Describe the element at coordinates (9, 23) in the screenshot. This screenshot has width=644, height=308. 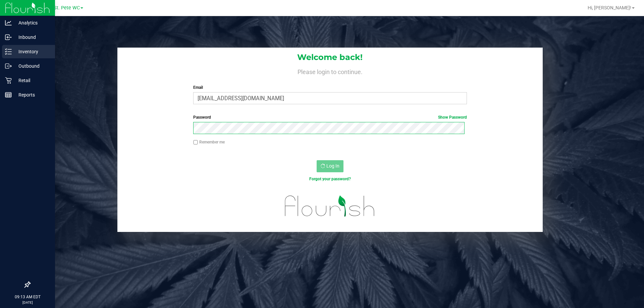
I see `inline-svg: Analytics` at that location.